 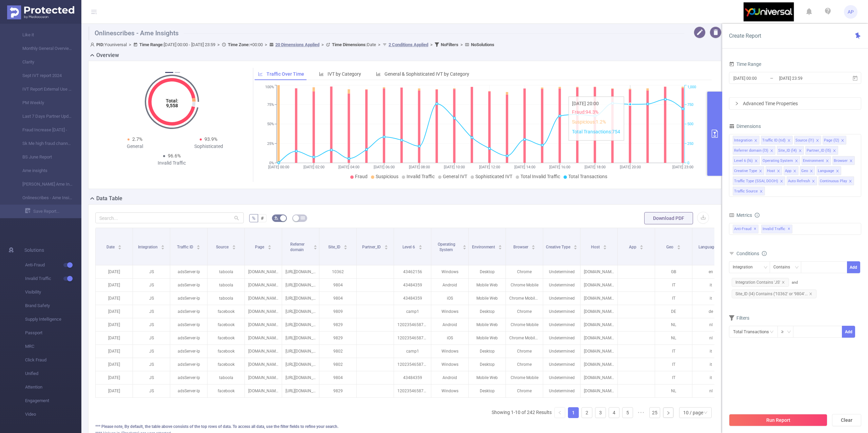 What do you see at coordinates (819, 150) in the screenshot?
I see `div: Partner_ID (l5)` at bounding box center [819, 150].